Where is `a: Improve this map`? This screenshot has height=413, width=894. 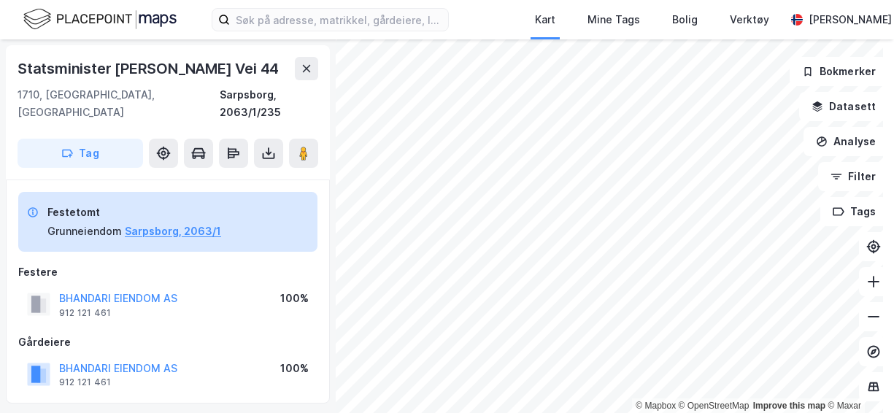 a: Improve this map is located at coordinates (789, 406).